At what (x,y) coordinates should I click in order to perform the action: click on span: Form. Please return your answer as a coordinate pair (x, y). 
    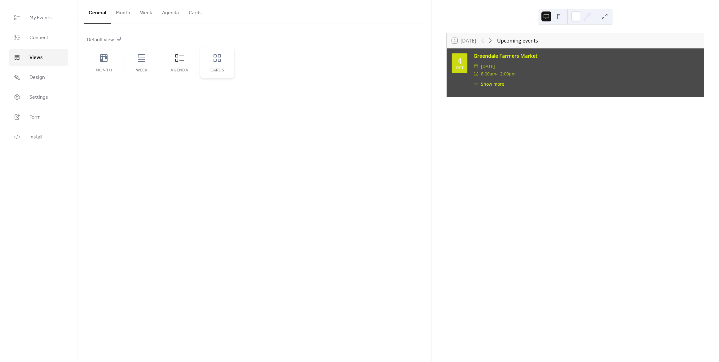
    Looking at the image, I should click on (35, 117).